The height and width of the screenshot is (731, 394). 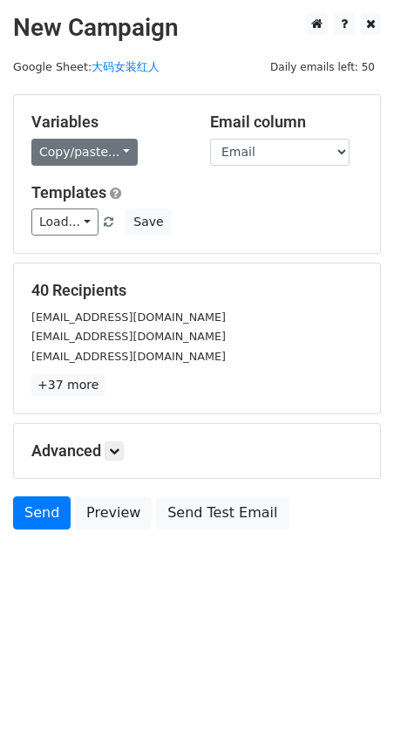 I want to click on span: Daily emails left: 50, so click(x=323, y=67).